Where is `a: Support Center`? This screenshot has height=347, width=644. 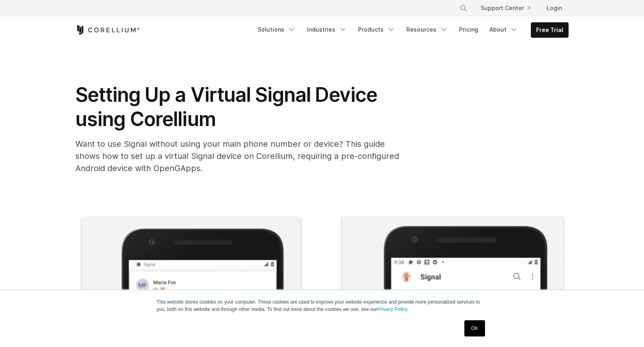
a: Support Center is located at coordinates (505, 8).